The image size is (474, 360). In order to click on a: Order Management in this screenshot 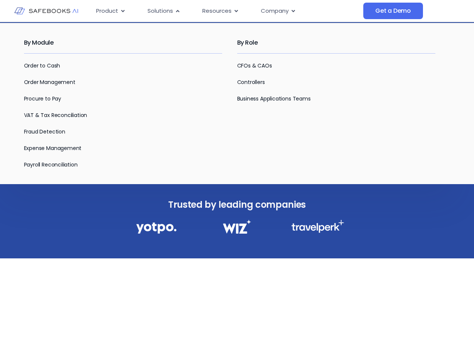, I will do `click(49, 82)`.